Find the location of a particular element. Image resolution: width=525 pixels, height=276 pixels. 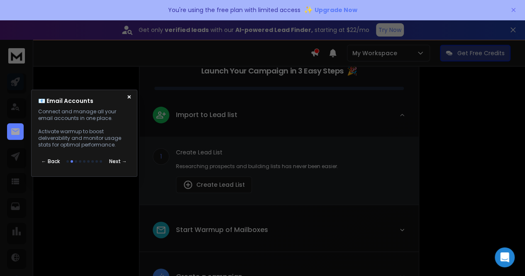

div: 1 is located at coordinates (161, 157).